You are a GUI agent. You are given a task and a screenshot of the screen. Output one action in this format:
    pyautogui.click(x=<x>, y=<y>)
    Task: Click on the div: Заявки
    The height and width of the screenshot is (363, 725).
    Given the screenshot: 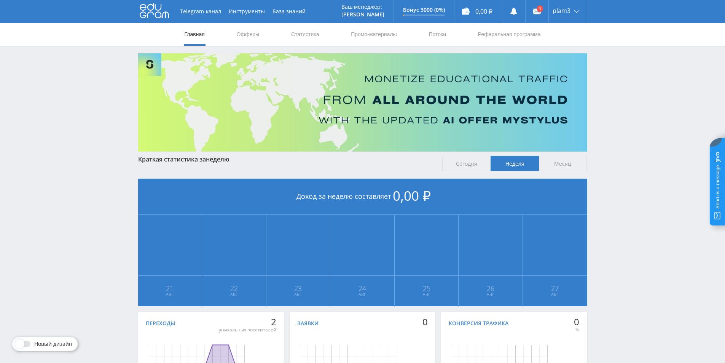 What is the action you would take?
    pyautogui.click(x=308, y=323)
    